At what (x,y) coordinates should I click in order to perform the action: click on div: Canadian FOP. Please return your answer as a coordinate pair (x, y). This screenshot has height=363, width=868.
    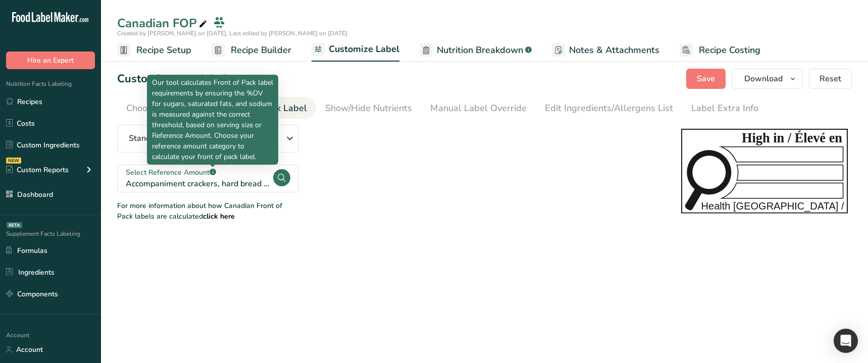
    Looking at the image, I should click on (163, 23).